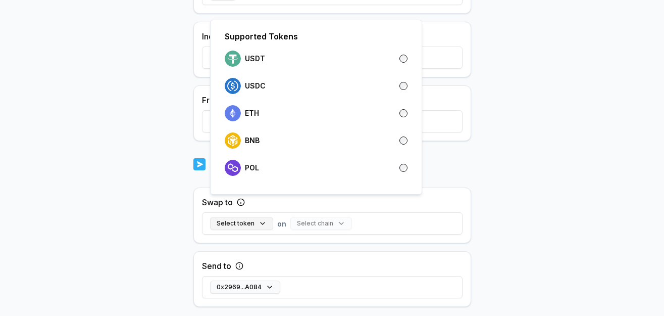 The image size is (664, 316). I want to click on button: Select token, so click(241, 223).